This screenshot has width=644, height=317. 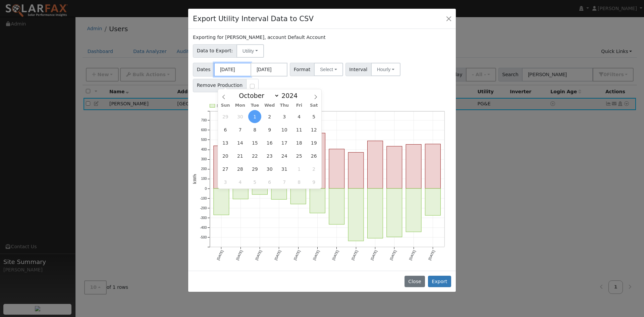 I want to click on span: October 9, 2024, so click(x=269, y=130).